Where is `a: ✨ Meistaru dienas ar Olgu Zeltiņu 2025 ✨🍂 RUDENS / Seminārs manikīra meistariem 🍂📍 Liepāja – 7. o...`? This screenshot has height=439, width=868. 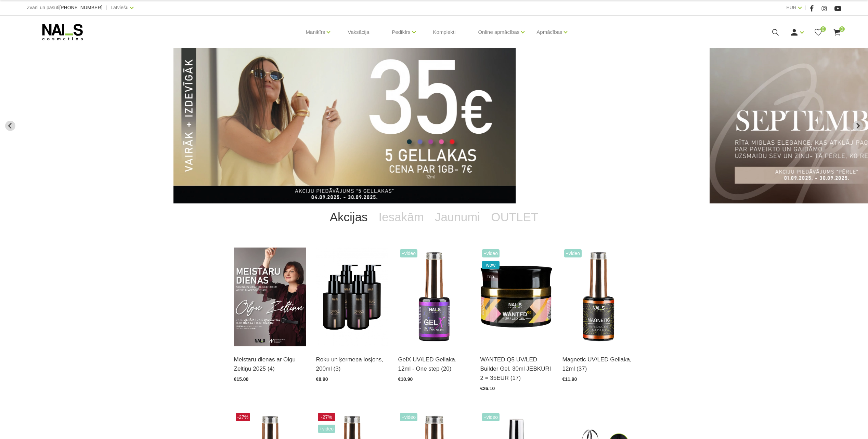 a: ✨ Meistaru dienas ar Olgu Zeltiņu 2025 ✨🍂 RUDENS / Seminārs manikīra meistariem 🍂📍 Liepāja – 7. o... is located at coordinates (270, 297).